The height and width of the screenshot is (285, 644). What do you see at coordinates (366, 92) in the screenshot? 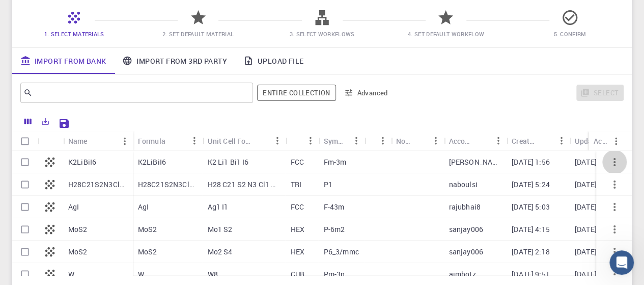
I see `button: Advanced` at bounding box center [366, 92].